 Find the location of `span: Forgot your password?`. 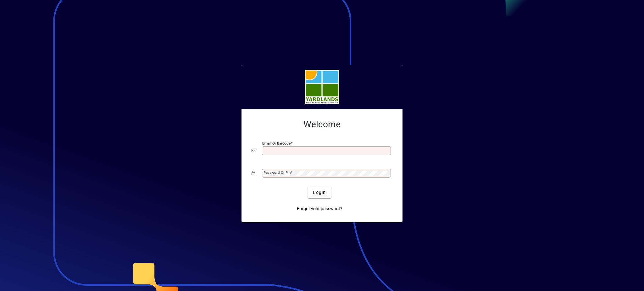

span: Forgot your password? is located at coordinates (319, 209).